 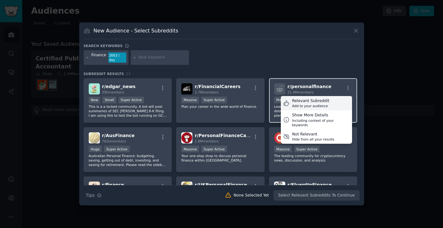 What do you see at coordinates (119, 86) in the screenshot?
I see `span: r/ edgar_news` at bounding box center [119, 86].